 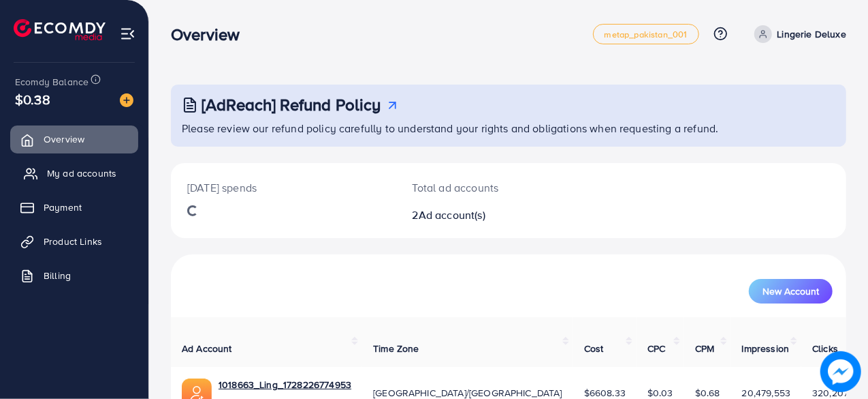 I want to click on h3: [AdReach] Refund Policy, so click(x=292, y=104).